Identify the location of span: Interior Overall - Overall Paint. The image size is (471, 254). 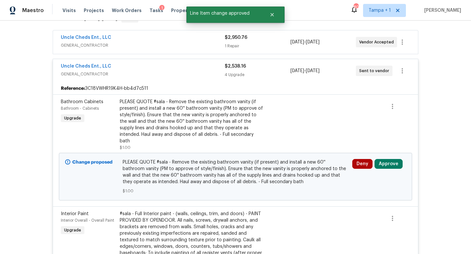
(87, 221).